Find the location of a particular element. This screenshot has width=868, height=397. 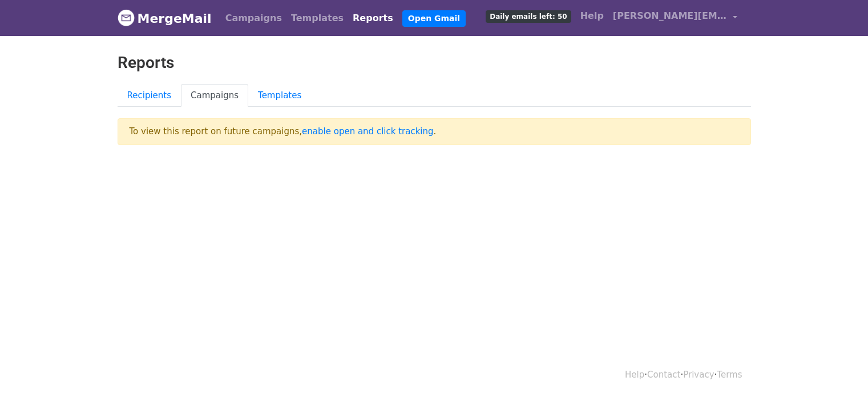

img: MergeMail logo is located at coordinates (126, 17).